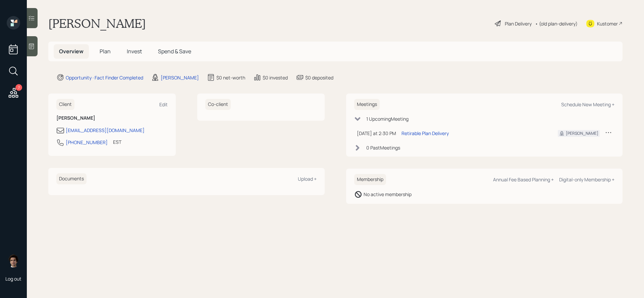 The width and height of the screenshot is (644, 298). Describe the element at coordinates (117, 142) in the screenshot. I see `div: EST` at that location.